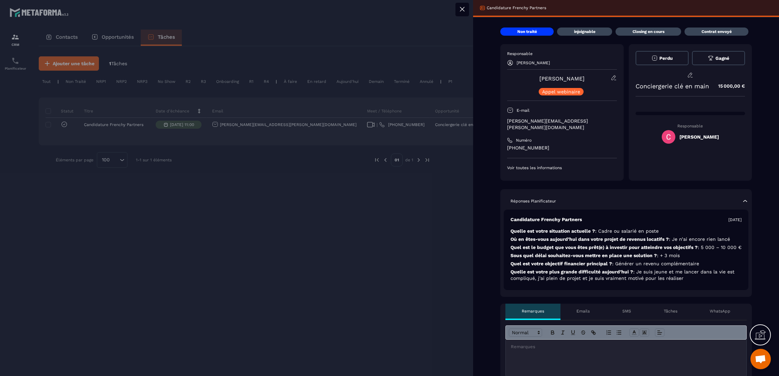 This screenshot has height=376, width=779. Describe the element at coordinates (627, 231) in the screenshot. I see `span: : Cadre ou salarié en poste` at that location.